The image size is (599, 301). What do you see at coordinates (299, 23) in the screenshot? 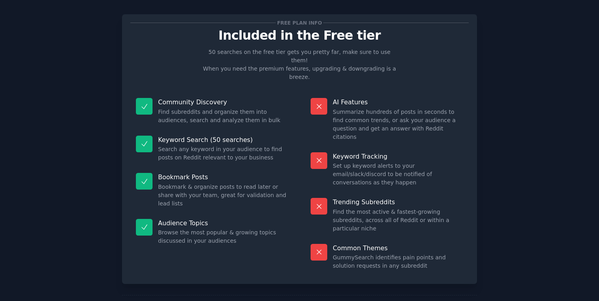
I see `span: Free plan info` at bounding box center [299, 23].